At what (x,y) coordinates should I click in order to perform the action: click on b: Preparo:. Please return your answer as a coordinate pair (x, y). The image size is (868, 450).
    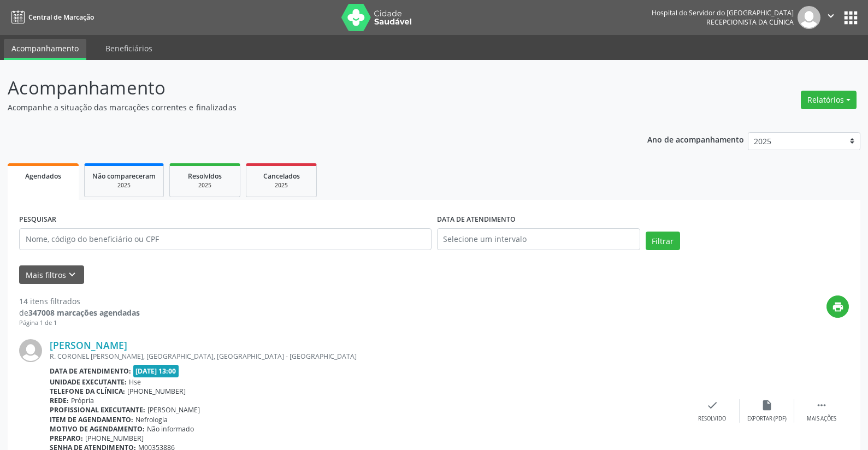
    Looking at the image, I should click on (66, 438).